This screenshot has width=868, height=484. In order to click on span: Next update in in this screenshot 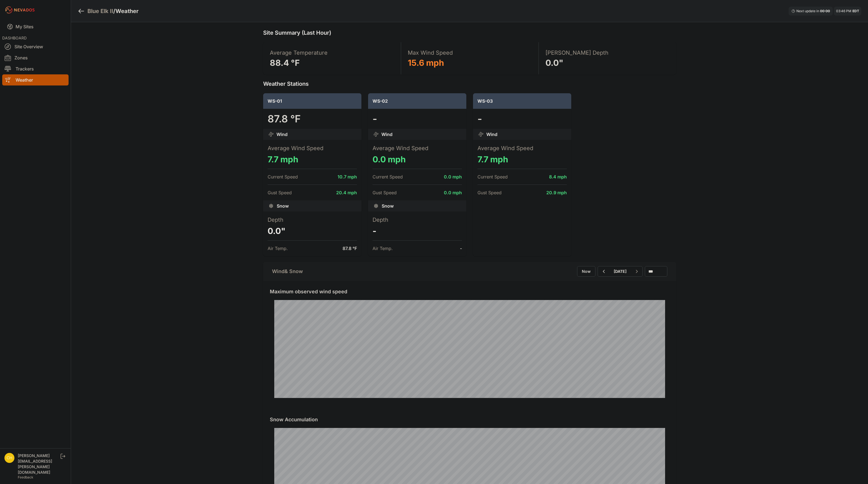, I will do `click(808, 11)`.